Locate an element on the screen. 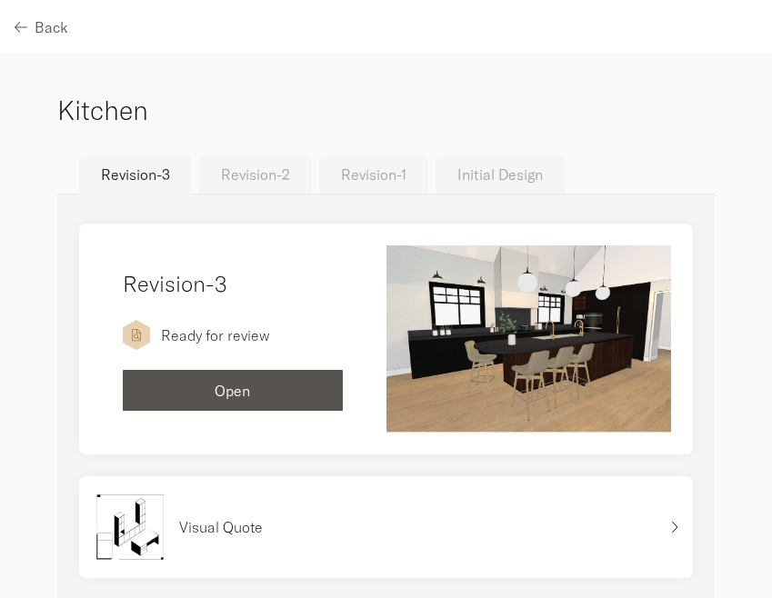  button: Initial Design is located at coordinates (500, 175).